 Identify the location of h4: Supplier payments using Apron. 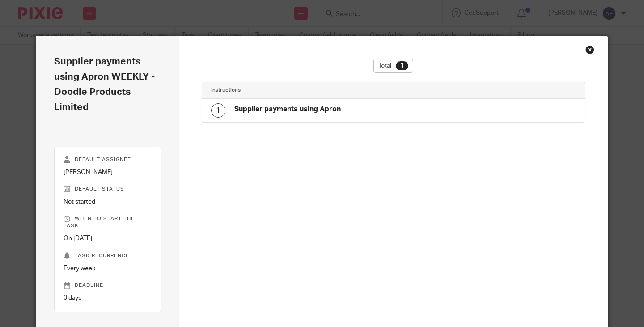
(288, 109).